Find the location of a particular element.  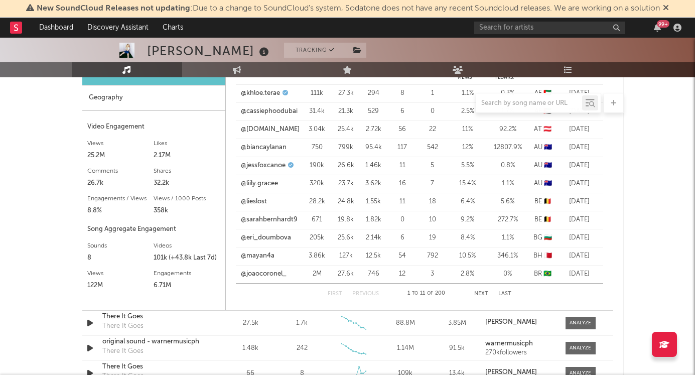

a: @biancaylanan is located at coordinates (264, 148).